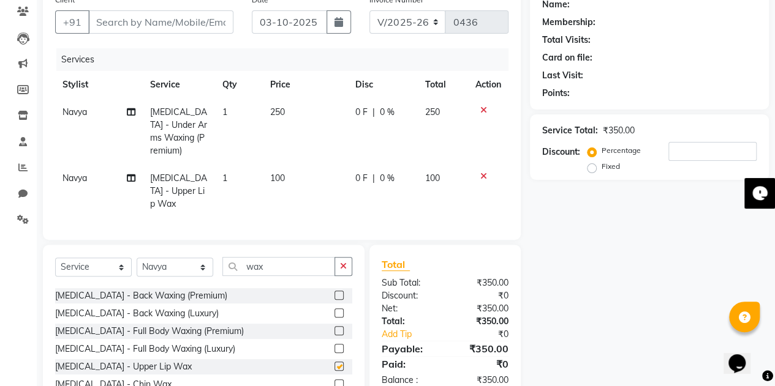  I want to click on div: Membership:, so click(568, 22).